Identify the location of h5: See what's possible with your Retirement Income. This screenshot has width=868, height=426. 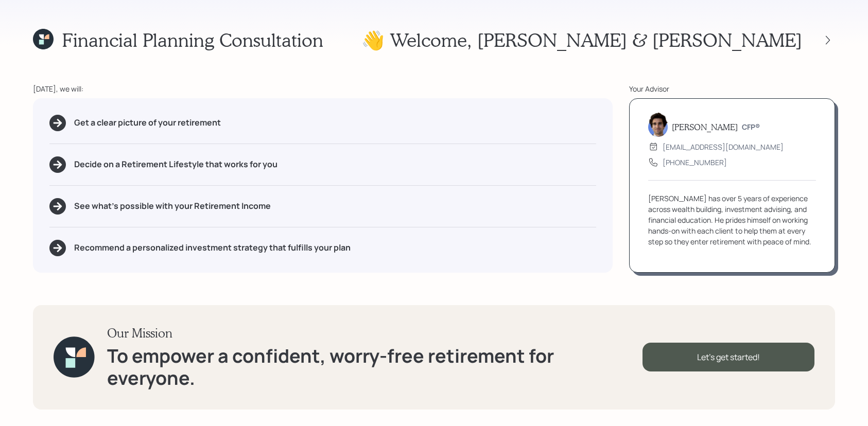
(172, 206).